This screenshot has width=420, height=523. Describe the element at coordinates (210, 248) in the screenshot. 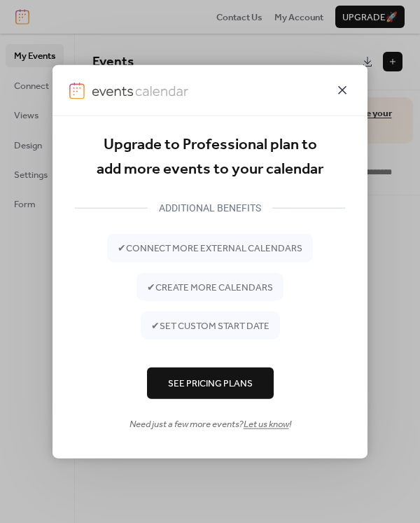

I see `span: ✔ connect more external calendars` at that location.